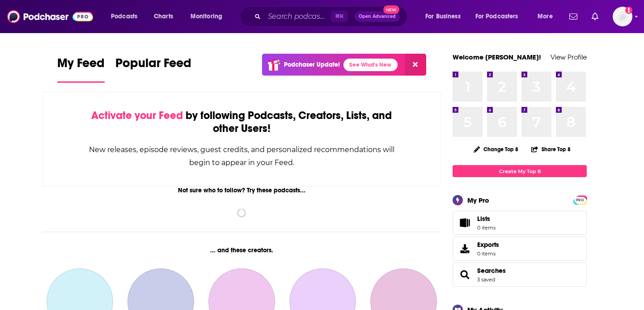 Image resolution: width=644 pixels, height=310 pixels. Describe the element at coordinates (153, 69) in the screenshot. I see `a: Popular Feed` at that location.